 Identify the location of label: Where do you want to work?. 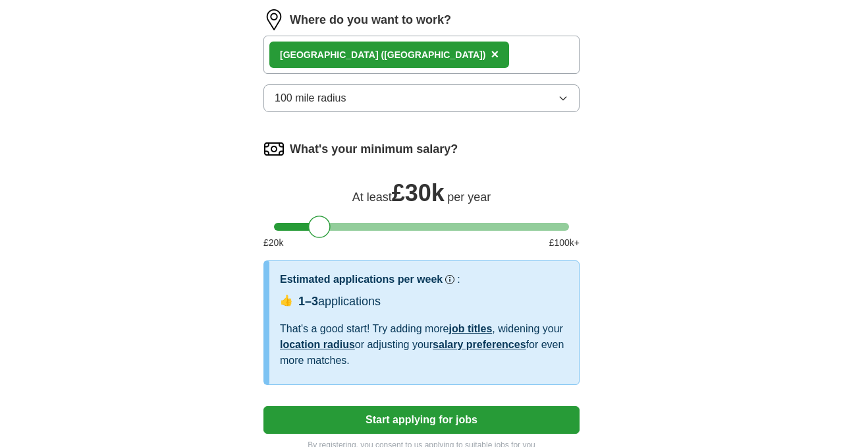
(370, 20).